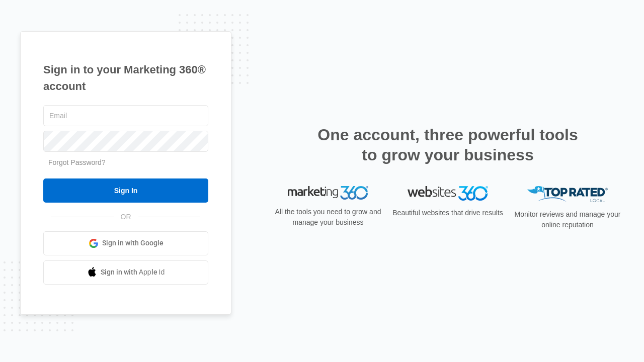 Image resolution: width=644 pixels, height=362 pixels. Describe the element at coordinates (125, 272) in the screenshot. I see `a: Sign in with Apple Id` at that location.